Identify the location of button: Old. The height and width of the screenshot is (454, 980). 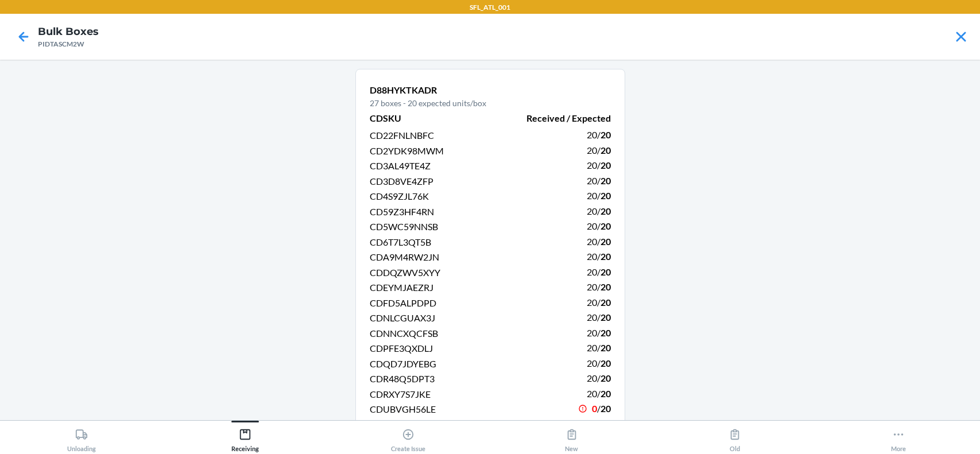
(735, 436).